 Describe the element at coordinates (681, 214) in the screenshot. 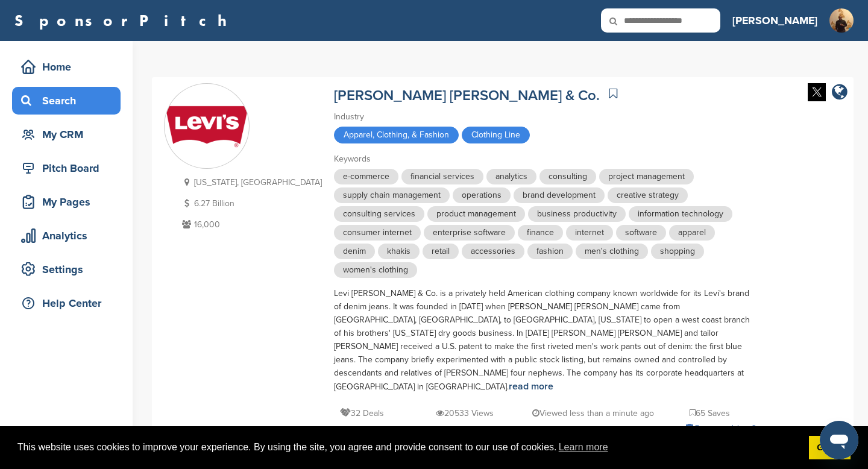

I see `span: information technology` at that location.